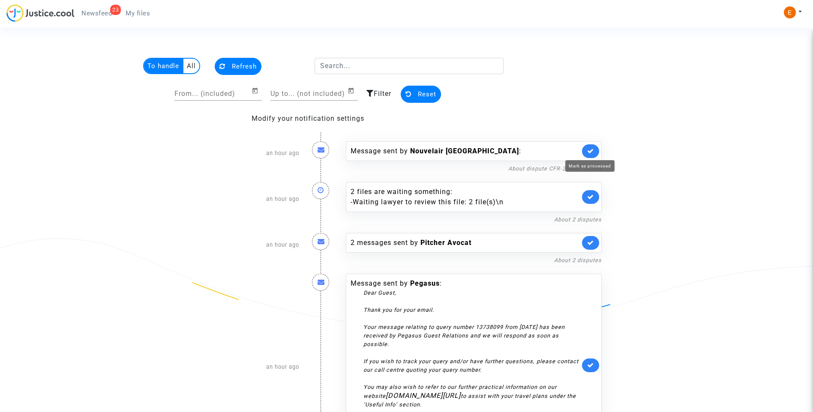  What do you see at coordinates (238, 66) in the screenshot?
I see `button: Refresh` at bounding box center [238, 66].